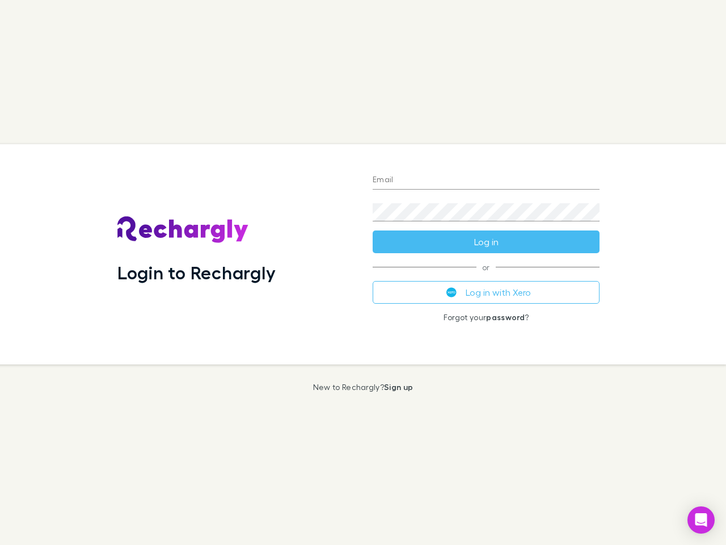 Image resolution: width=726 pixels, height=545 pixels. What do you see at coordinates (701, 520) in the screenshot?
I see `div: Open Intercom Messenger` at bounding box center [701, 520].